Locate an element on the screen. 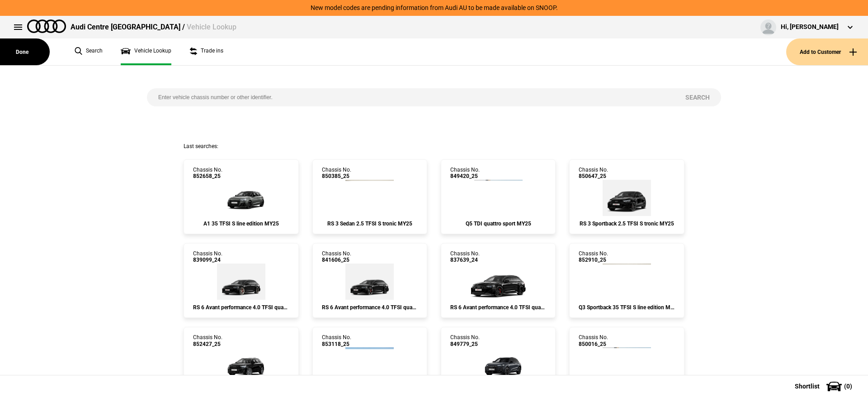  span: 850385_25 is located at coordinates (336, 176).